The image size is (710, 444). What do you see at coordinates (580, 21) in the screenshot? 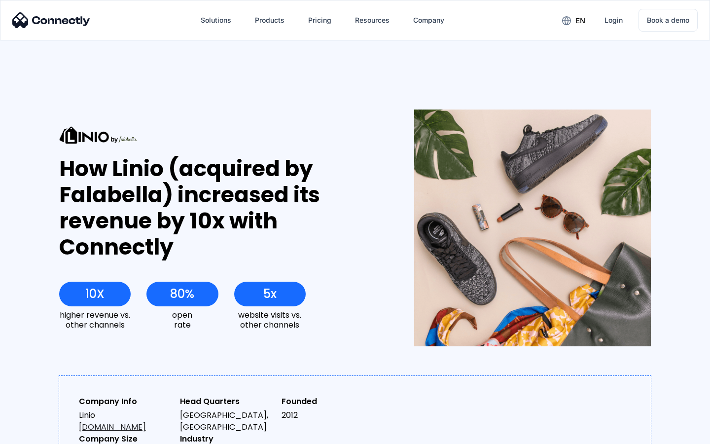
I see `div: en` at bounding box center [580, 21].